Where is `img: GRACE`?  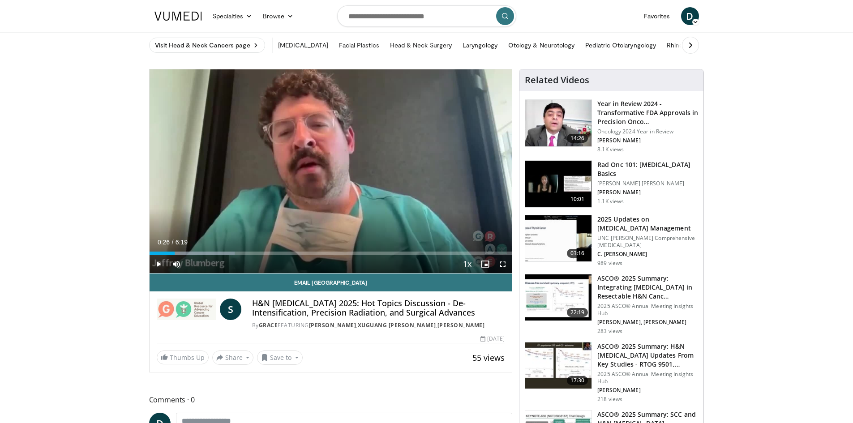 img: GRACE is located at coordinates (186, 309).